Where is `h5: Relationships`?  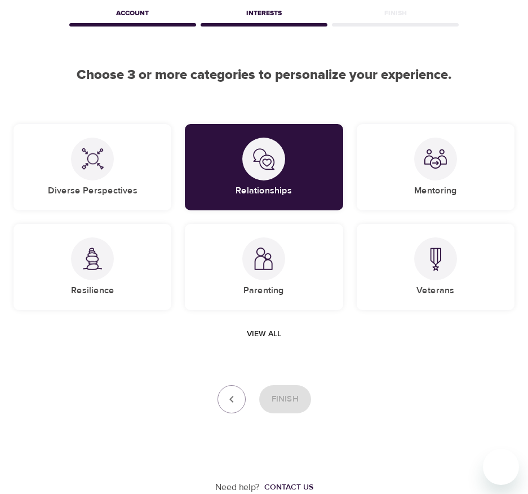 h5: Relationships is located at coordinates (264, 190).